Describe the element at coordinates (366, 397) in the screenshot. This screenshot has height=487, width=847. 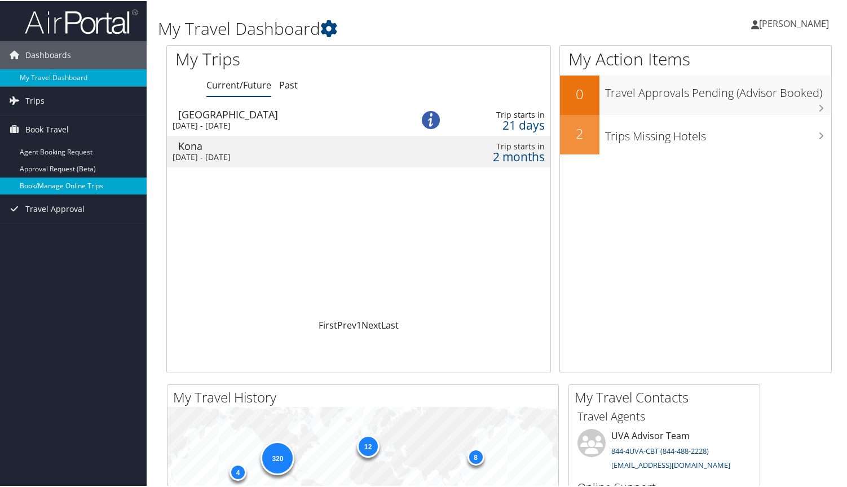
I see `h2: My Travel History` at that location.